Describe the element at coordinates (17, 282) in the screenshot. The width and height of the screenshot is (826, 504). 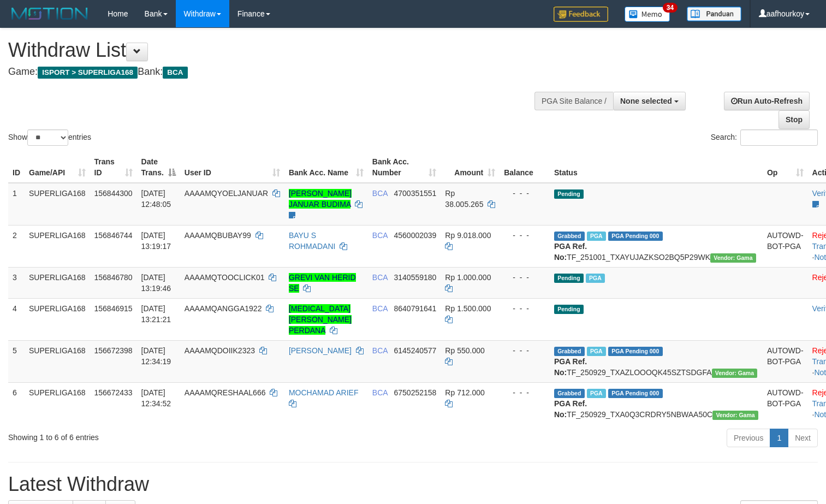
I see `td: 3` at that location.